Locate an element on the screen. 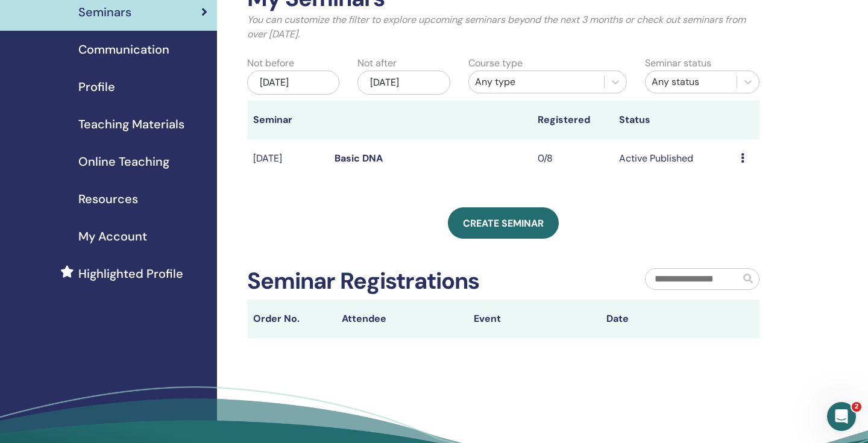 Image resolution: width=868 pixels, height=443 pixels. th: Date is located at coordinates (667, 319).